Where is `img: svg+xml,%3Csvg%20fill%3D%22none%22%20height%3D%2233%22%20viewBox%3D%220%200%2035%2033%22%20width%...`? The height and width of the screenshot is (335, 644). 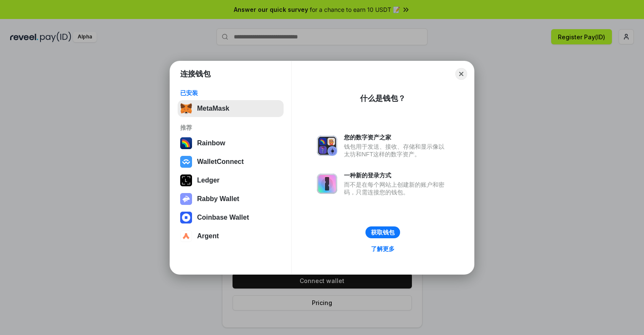 img: svg+xml,%3Csvg%20fill%3D%22none%22%20height%3D%2233%22%20viewBox%3D%220%200%2035%2033%22%20width%... is located at coordinates (186, 108).